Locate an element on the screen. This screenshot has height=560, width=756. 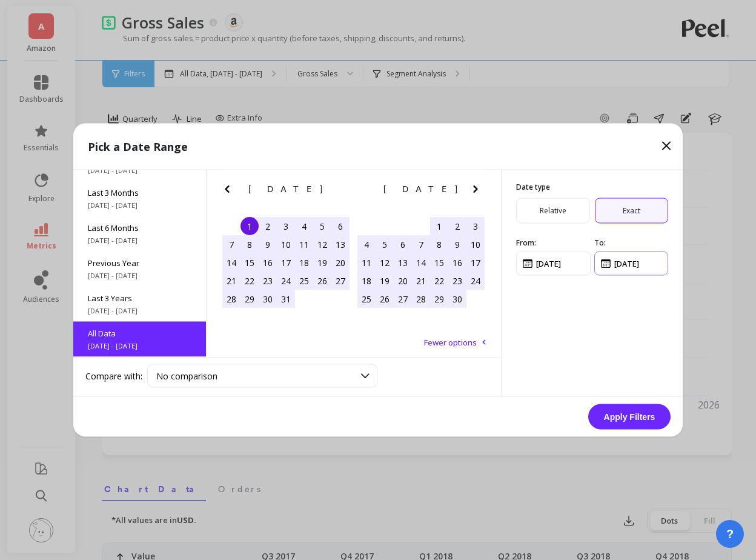
div: Choose Friday, May 5th, 2017 is located at coordinates (322, 226).